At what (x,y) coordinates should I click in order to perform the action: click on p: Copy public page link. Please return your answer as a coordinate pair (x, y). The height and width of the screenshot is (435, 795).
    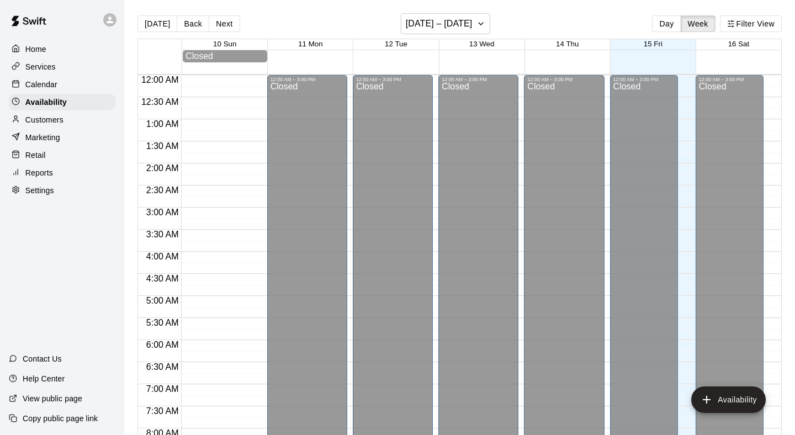
    Looking at the image, I should click on (60, 419).